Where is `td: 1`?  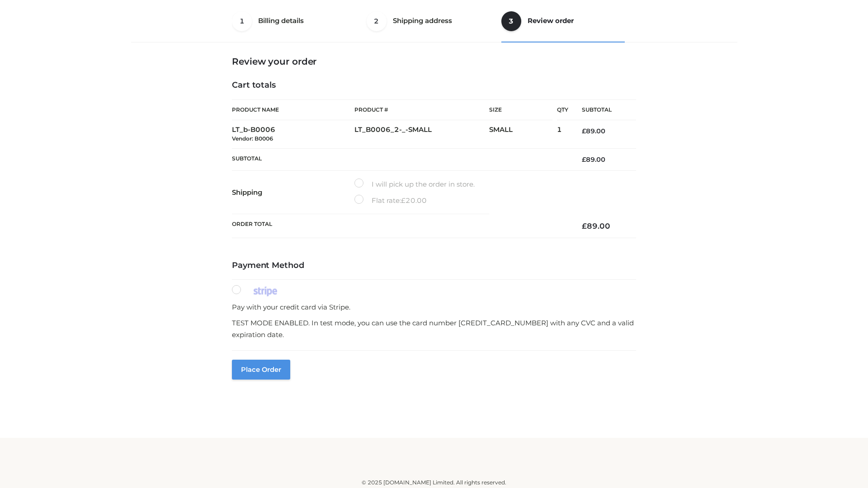
td: 1 is located at coordinates (563, 134).